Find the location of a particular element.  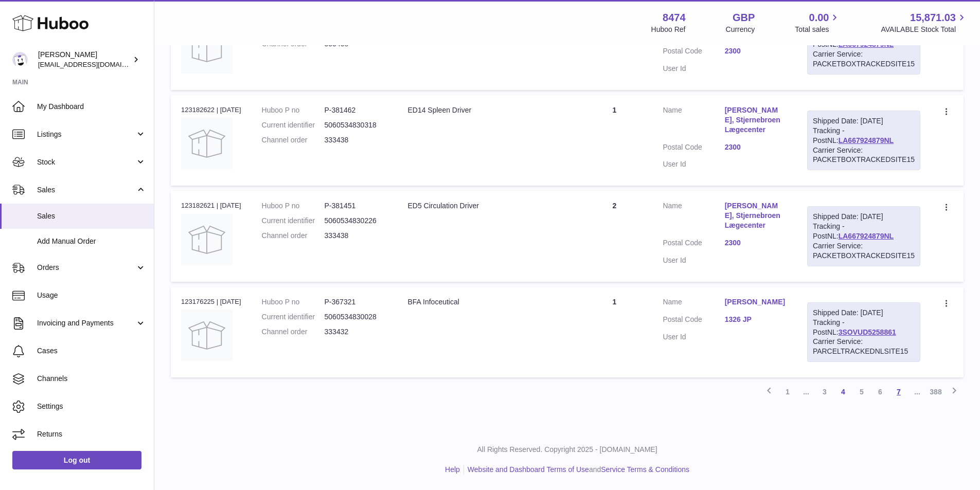

a: 1 is located at coordinates (788, 392).